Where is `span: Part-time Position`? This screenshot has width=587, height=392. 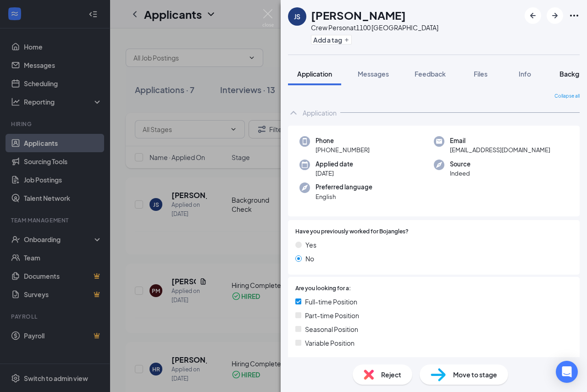 span: Part-time Position is located at coordinates (332, 316).